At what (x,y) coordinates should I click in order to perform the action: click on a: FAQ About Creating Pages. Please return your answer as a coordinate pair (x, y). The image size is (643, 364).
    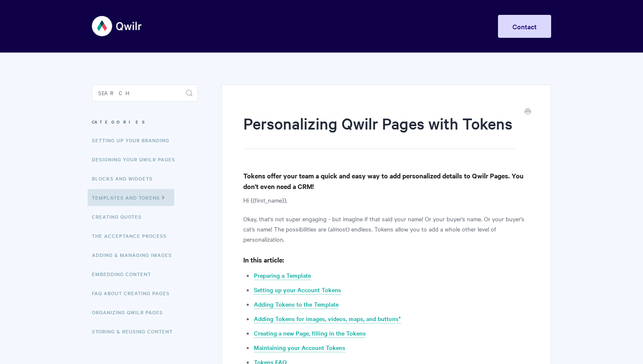
    Looking at the image, I should click on (134, 293).